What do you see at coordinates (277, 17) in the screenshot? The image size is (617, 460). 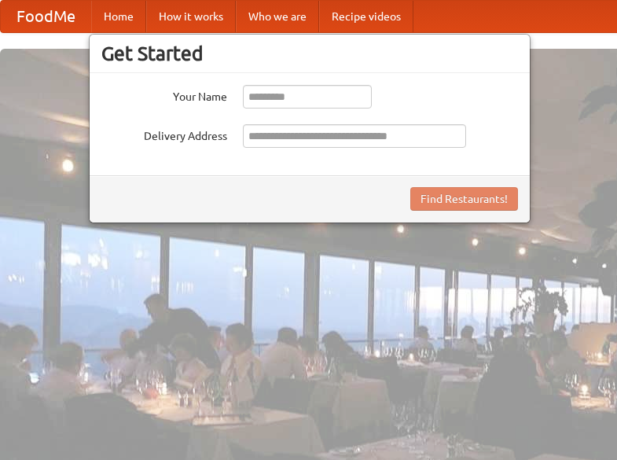 I see `a: Who we are` at bounding box center [277, 17].